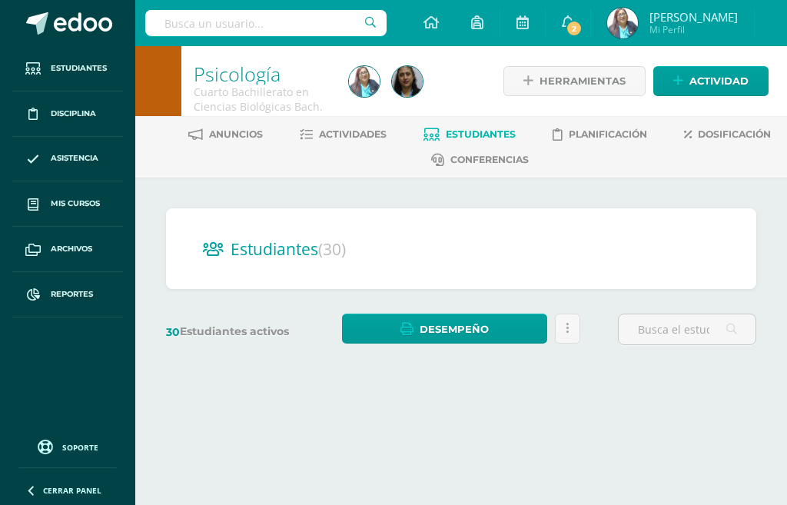  What do you see at coordinates (173, 332) in the screenshot?
I see `span: 30` at bounding box center [173, 332].